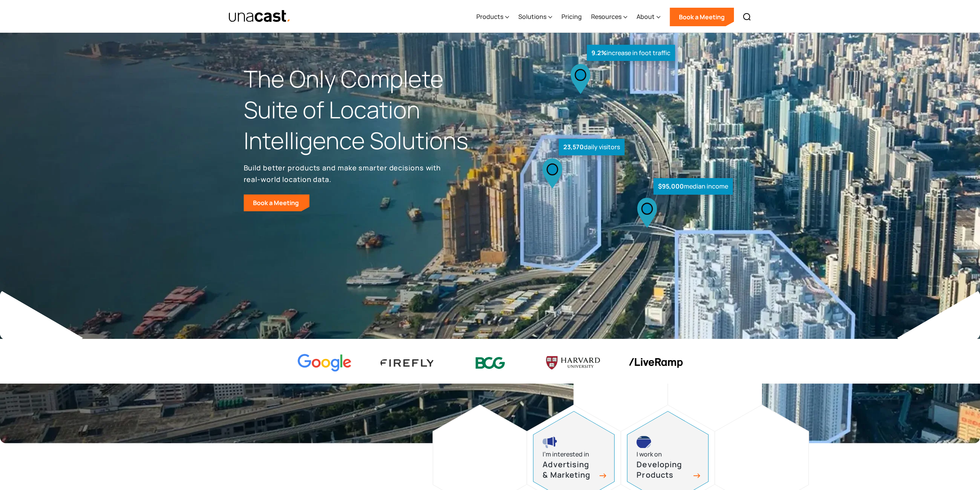  Describe the element at coordinates (325, 363) in the screenshot. I see `img: Google logo Color` at that location.